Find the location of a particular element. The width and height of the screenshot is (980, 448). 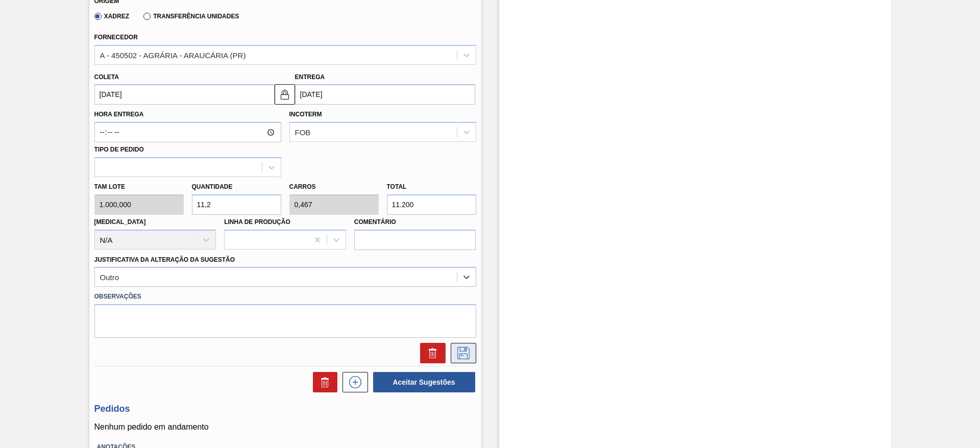

div: FOB is located at coordinates (302, 132).